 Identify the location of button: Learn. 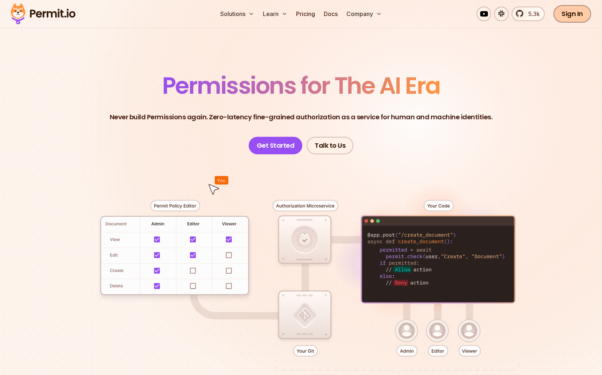
(275, 14).